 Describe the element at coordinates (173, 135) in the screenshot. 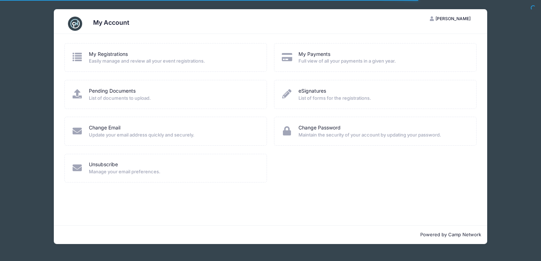

I see `span: Update your email address quickly and securely.` at that location.